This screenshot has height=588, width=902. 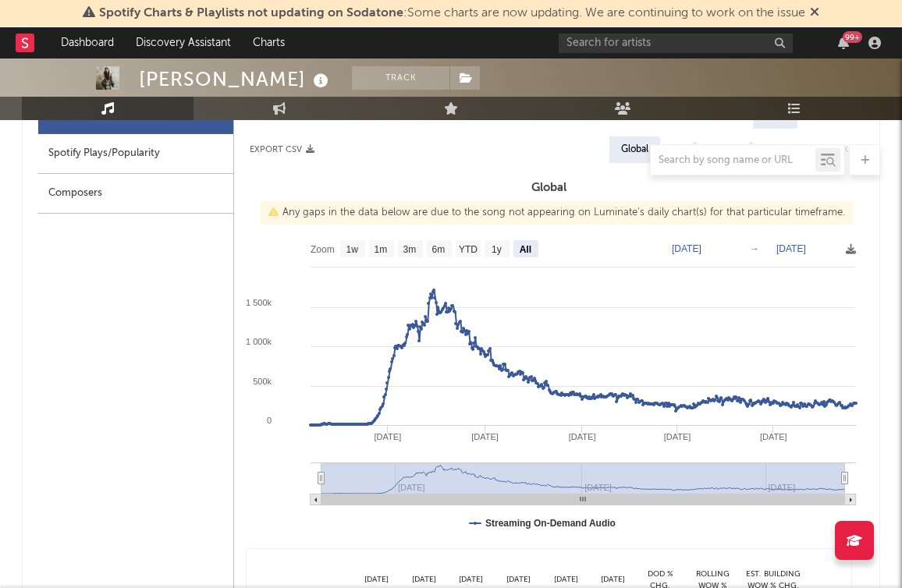 What do you see at coordinates (675, 43) in the screenshot?
I see `input: Search for artists` at bounding box center [675, 43].